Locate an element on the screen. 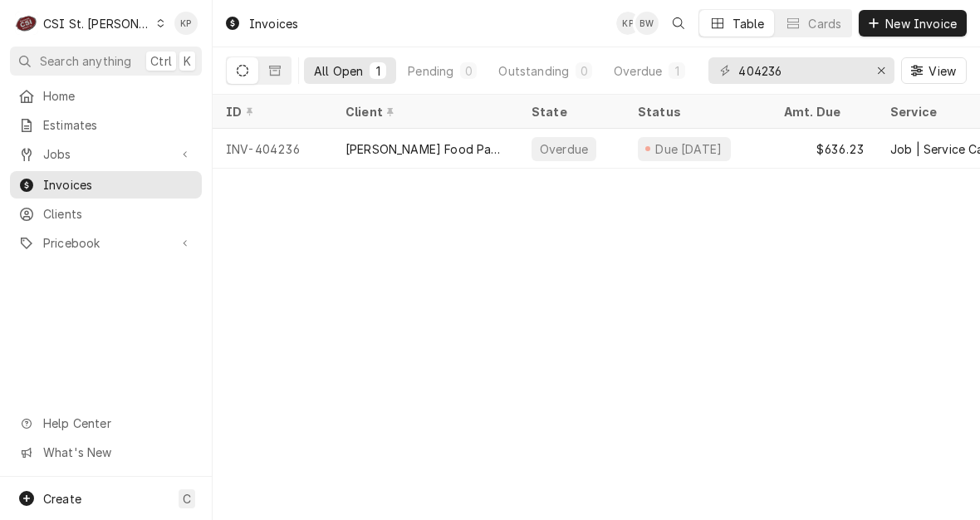 The height and width of the screenshot is (520, 980). span: Ctrl is located at coordinates (161, 61).